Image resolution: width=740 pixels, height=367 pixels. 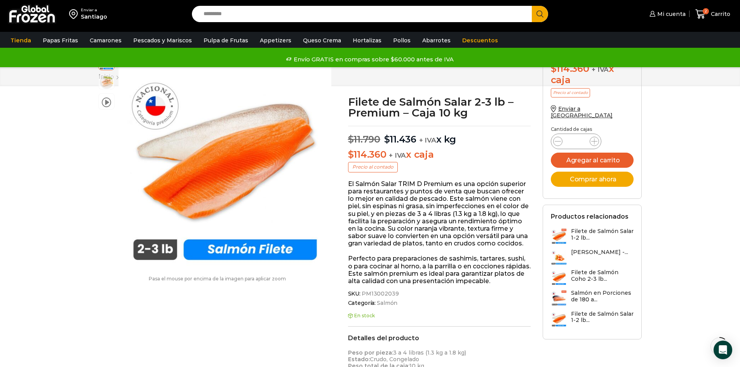 I want to click on span: Carrito, so click(x=719, y=14).